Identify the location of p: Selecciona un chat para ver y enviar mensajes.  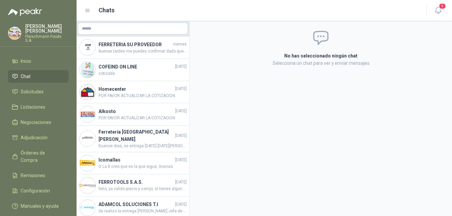
(321, 63).